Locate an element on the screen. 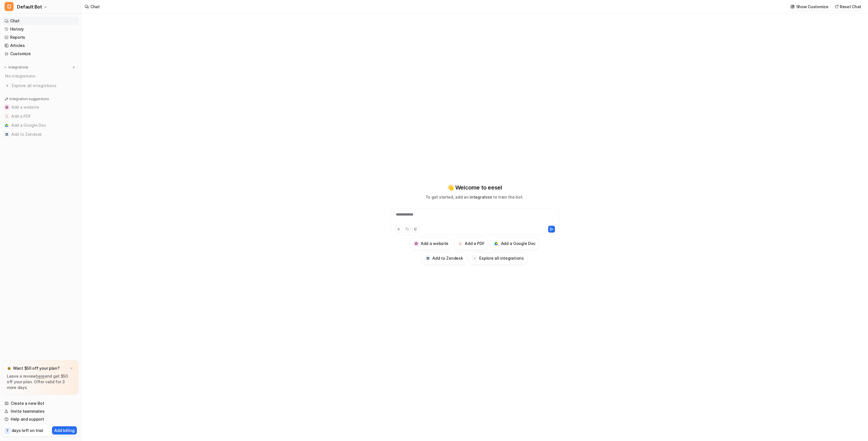 This screenshot has width=868, height=441. img: menu_add.svg is located at coordinates (74, 67).